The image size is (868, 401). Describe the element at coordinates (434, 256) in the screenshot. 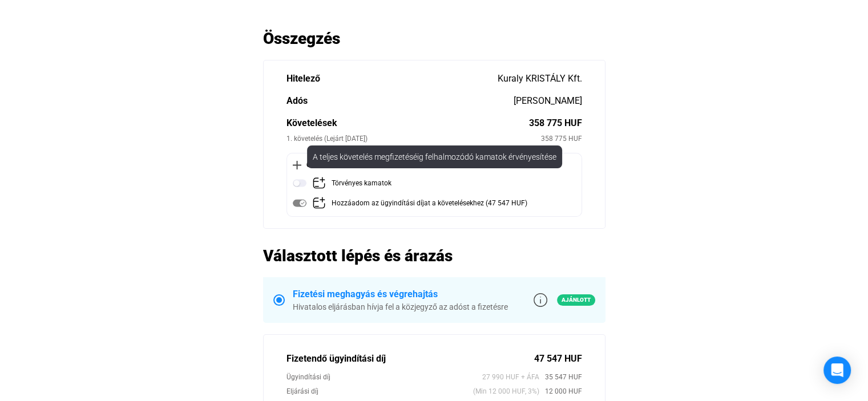

I see `h2: Választott lépés és árazás` at that location.